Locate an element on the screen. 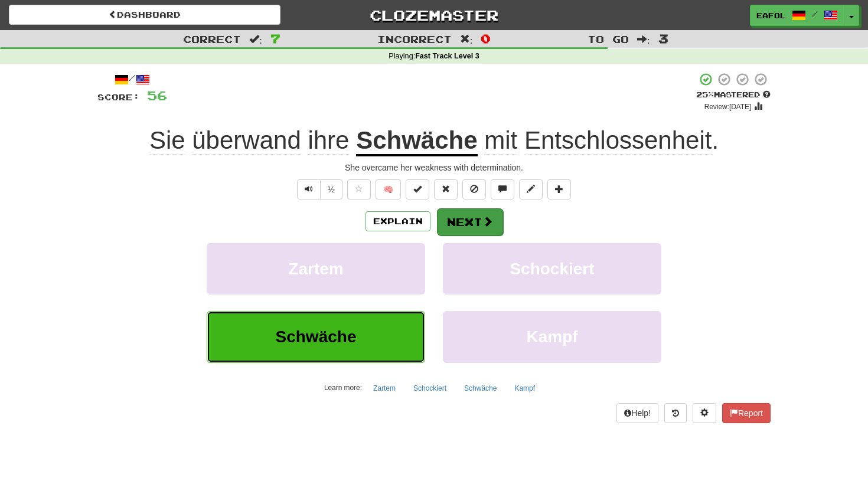 This screenshot has width=868, height=491. span: Schockiert is located at coordinates (551, 269).